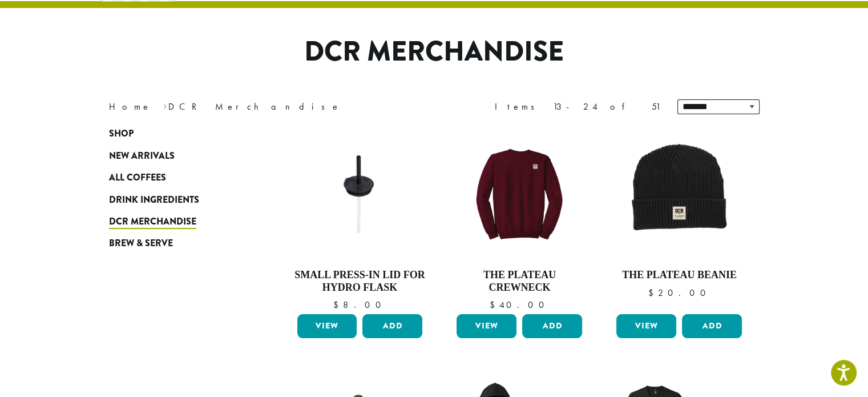  I want to click on h4: Small Press-in Lid for Hydro Flask, so click(360, 281).